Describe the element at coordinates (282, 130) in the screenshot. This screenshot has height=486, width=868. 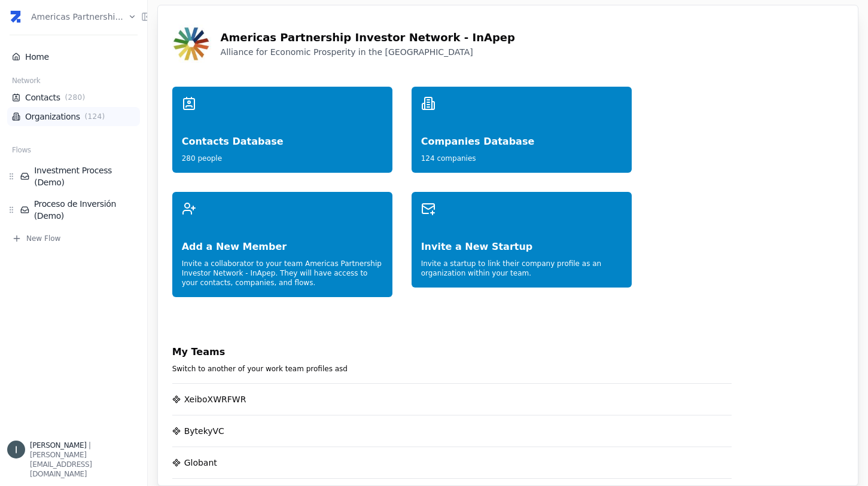
I see `div: Contacts Database` at that location.